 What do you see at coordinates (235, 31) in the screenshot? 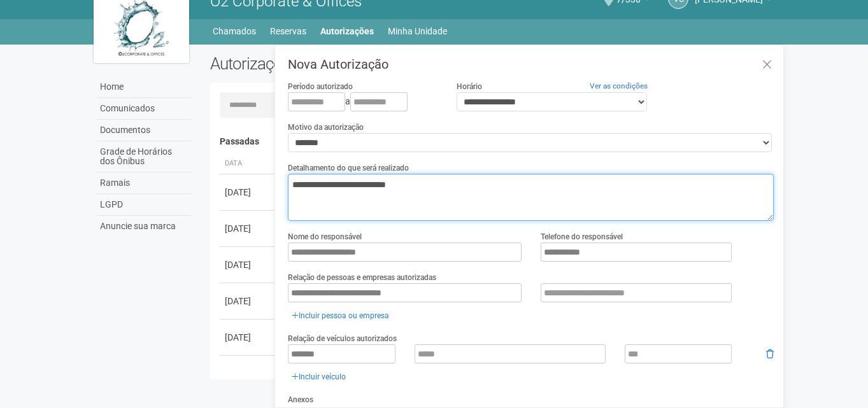
I see `a: Chamados` at bounding box center [235, 31].